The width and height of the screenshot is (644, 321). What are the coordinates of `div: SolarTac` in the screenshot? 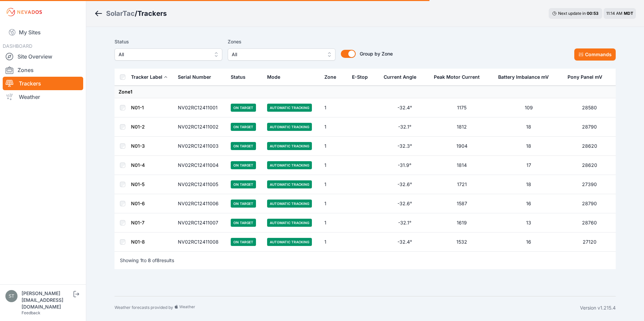 It's located at (120, 13).